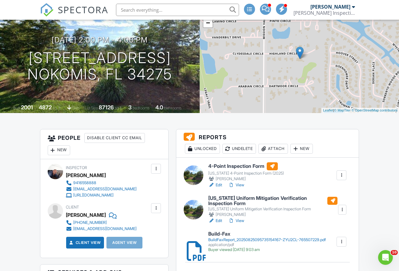 This screenshot has width=399, height=271. What do you see at coordinates (45, 107) in the screenshot?
I see `div: 4872` at bounding box center [45, 107].